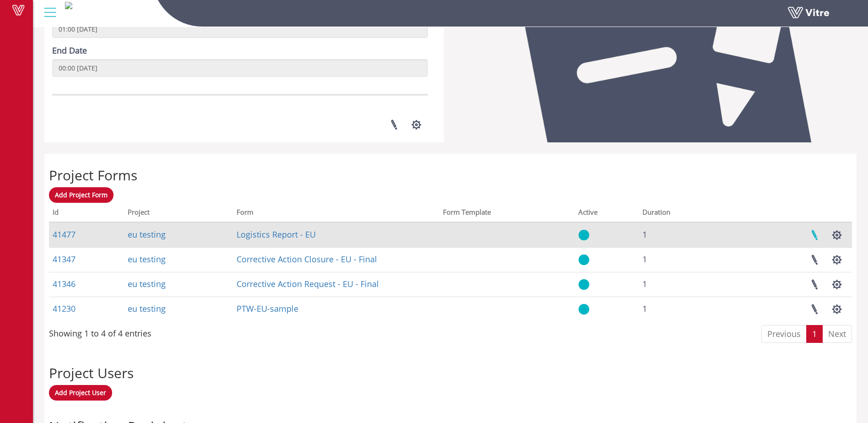  Describe the element at coordinates (784, 335) in the screenshot. I see `a: Previous` at that location.